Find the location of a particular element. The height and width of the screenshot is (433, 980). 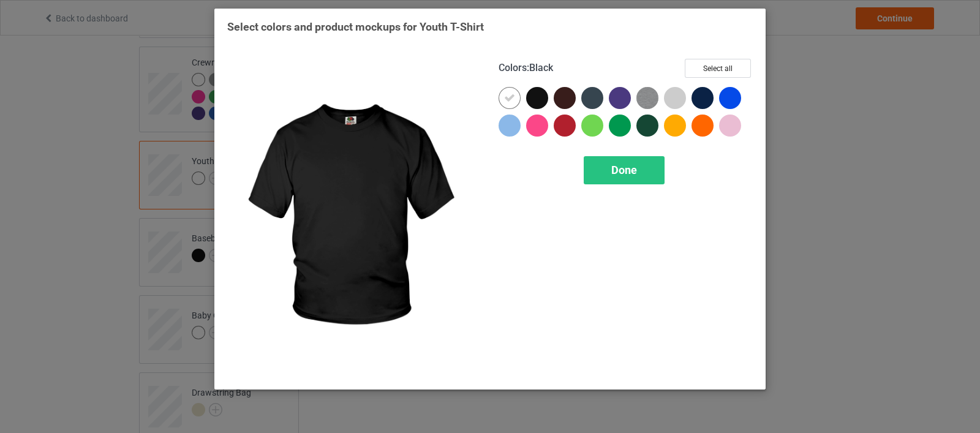

span: Black is located at coordinates (541, 67).